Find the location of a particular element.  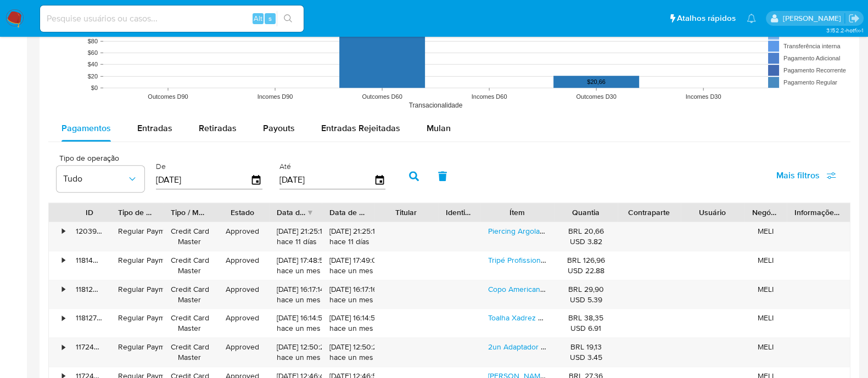

a: Notificações is located at coordinates (751, 18).